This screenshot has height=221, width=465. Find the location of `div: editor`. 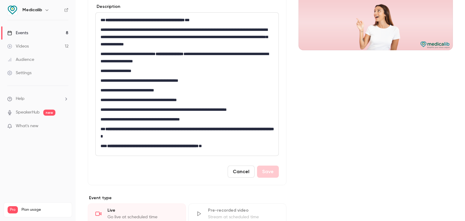

div: editor is located at coordinates (187, 84).